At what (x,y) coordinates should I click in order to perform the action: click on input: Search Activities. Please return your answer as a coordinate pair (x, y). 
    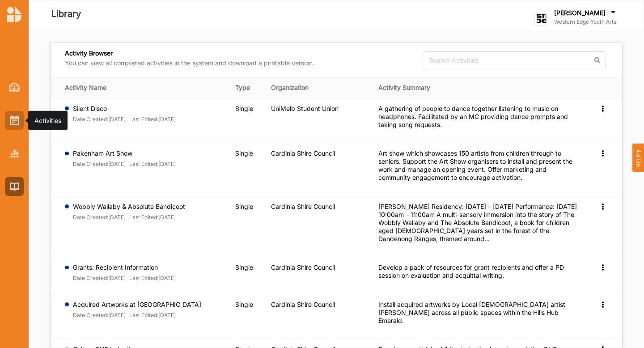
    Looking at the image, I should click on (514, 60).